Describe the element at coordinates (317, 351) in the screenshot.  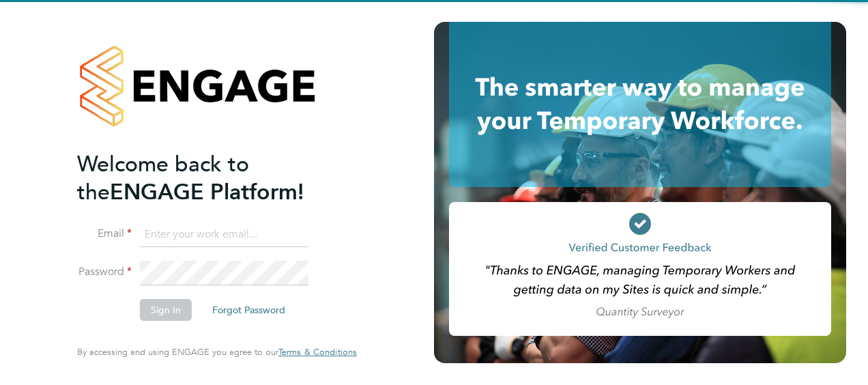
I see `span: Terms & Conditions` at that location.